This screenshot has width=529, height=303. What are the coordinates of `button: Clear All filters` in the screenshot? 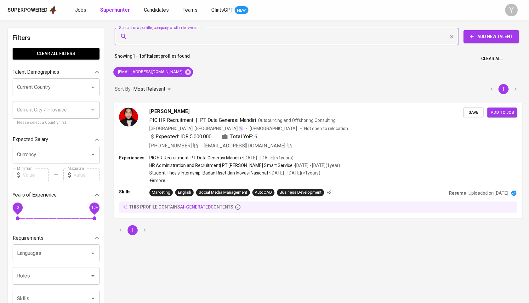 It's located at (56, 53).